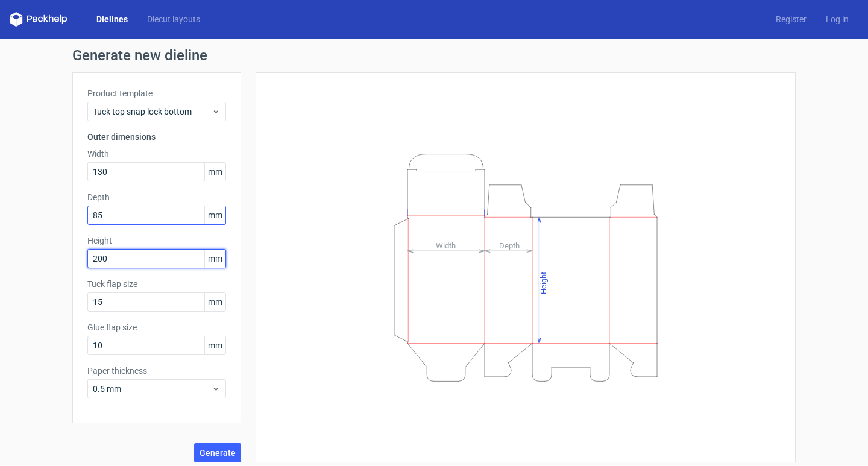 The image size is (868, 466). I want to click on button: Generate, so click(218, 453).